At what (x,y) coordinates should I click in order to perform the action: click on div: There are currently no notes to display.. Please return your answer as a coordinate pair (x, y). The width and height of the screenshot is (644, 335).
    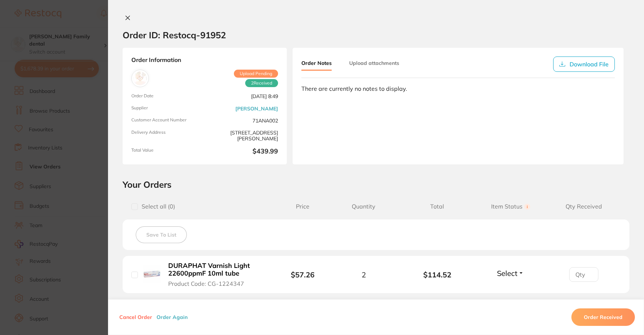
    Looking at the image, I should click on (458, 88).